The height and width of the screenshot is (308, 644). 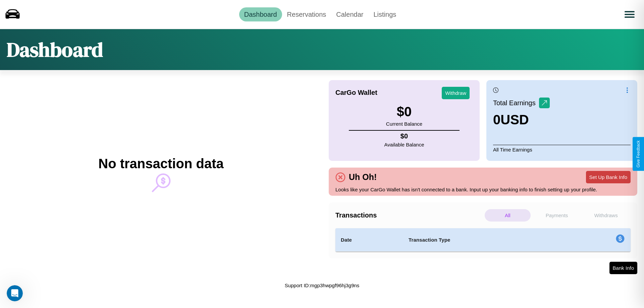 I want to click on h4: Uh Oh!, so click(x=363, y=177).